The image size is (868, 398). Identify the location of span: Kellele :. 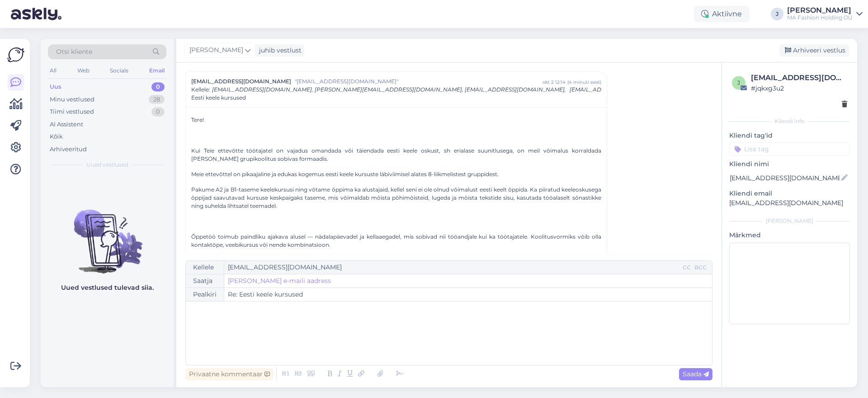
(200, 89).